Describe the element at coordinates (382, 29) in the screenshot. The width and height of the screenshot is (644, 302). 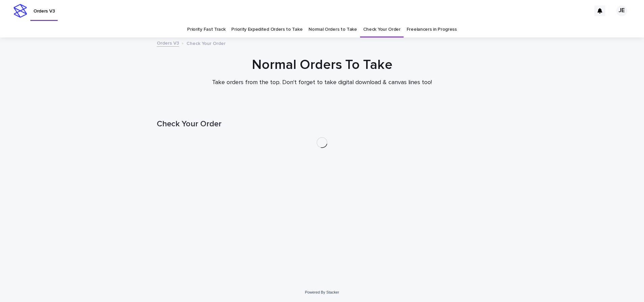
I see `a: Check Your Order` at that location.